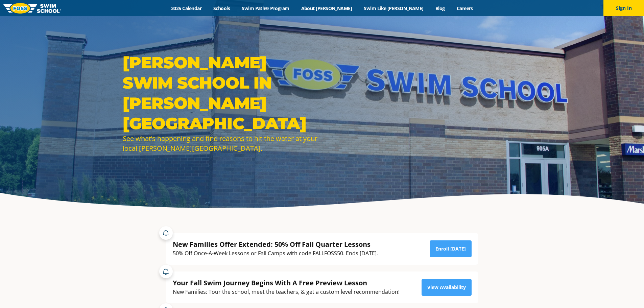  What do you see at coordinates (286, 292) in the screenshot?
I see `div: New Families: Tour the school, meet the teachers, & get a custom level recommendation!` at bounding box center [286, 292].